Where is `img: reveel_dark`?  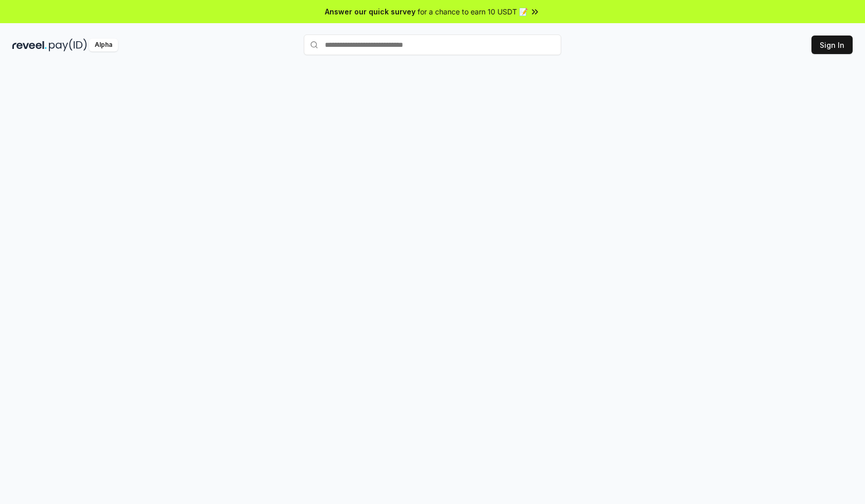
img: reveel_dark is located at coordinates (29, 45).